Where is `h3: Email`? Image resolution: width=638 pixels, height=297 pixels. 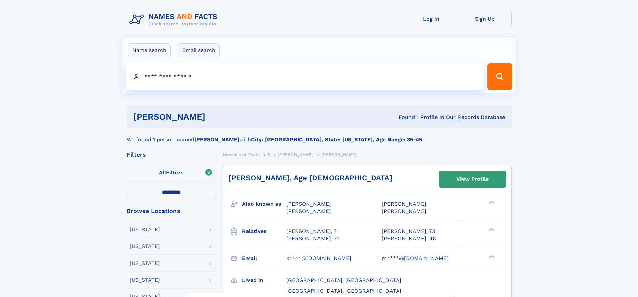
h3: Email is located at coordinates (264, 259).